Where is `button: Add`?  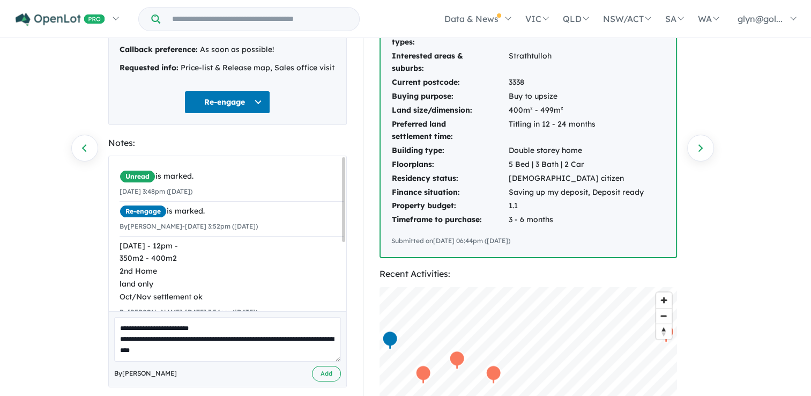 button: Add is located at coordinates (326, 373).